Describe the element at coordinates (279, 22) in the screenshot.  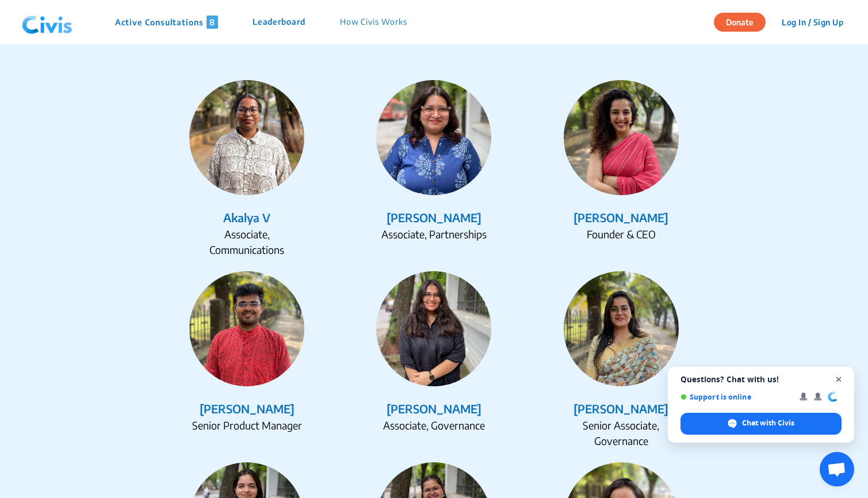
I see `p: Leaderboard` at that location.